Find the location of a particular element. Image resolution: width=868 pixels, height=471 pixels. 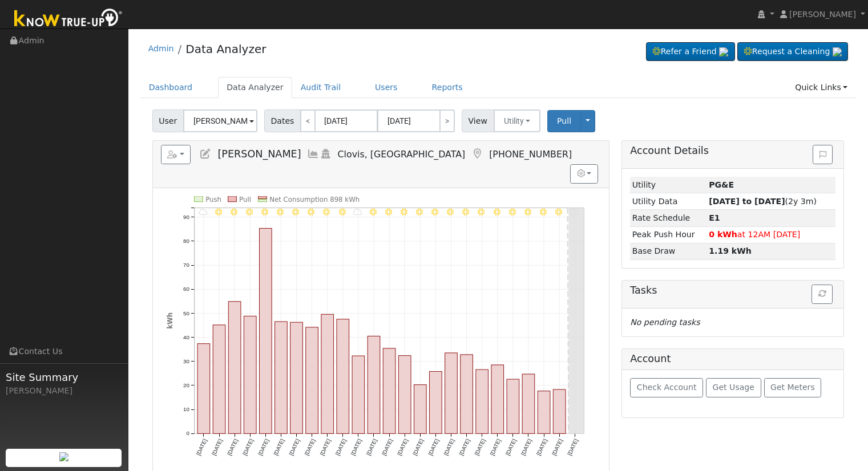

strong: 0 kWh is located at coordinates (723, 234).